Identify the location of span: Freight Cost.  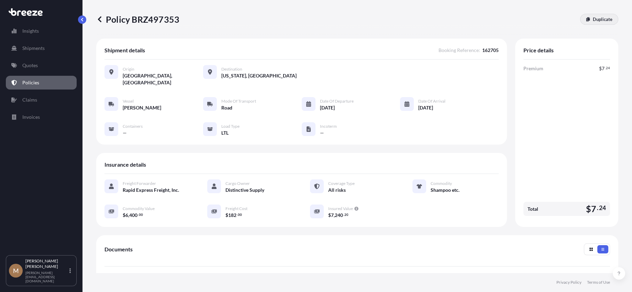
(237, 208).